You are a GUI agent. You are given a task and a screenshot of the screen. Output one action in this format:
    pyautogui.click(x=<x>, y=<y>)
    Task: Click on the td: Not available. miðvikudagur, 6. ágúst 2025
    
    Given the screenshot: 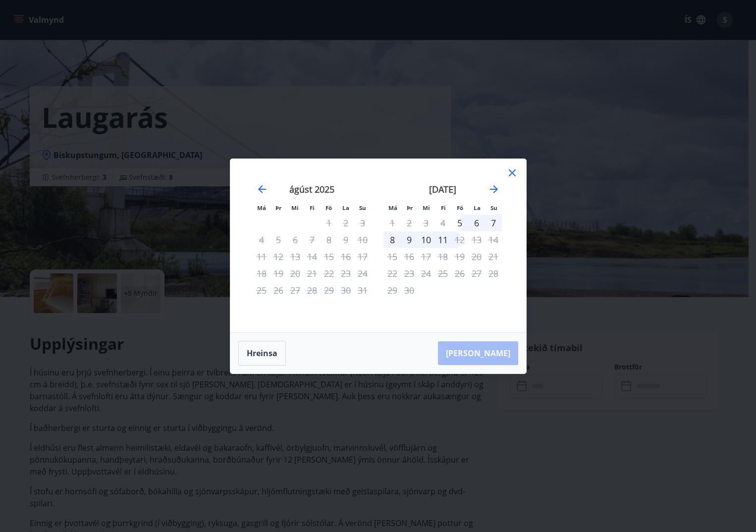 What is the action you would take?
    pyautogui.click(x=295, y=240)
    